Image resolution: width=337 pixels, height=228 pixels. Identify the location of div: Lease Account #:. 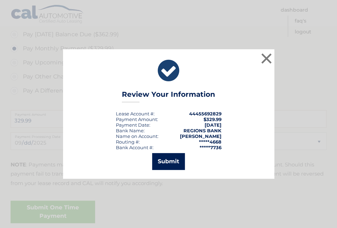
(135, 114).